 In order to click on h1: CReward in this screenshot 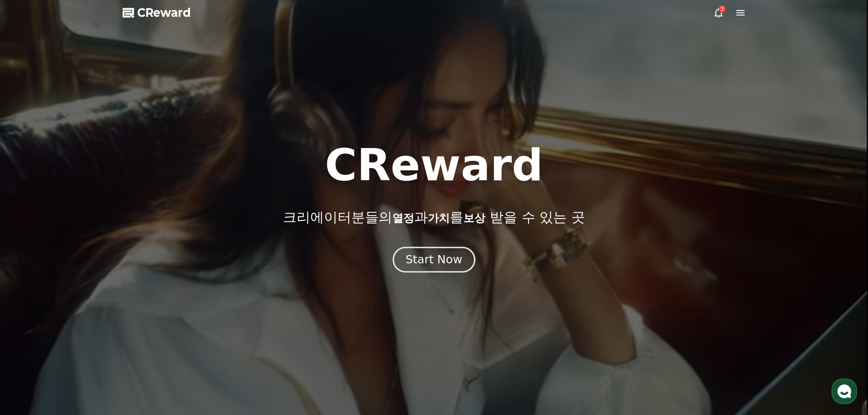, I will do `click(434, 166)`.